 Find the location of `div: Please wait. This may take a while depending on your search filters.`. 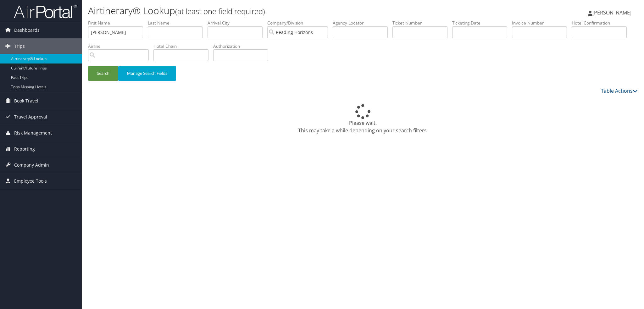

div: Please wait. This may take a while depending on your search filters. is located at coordinates (363, 119).